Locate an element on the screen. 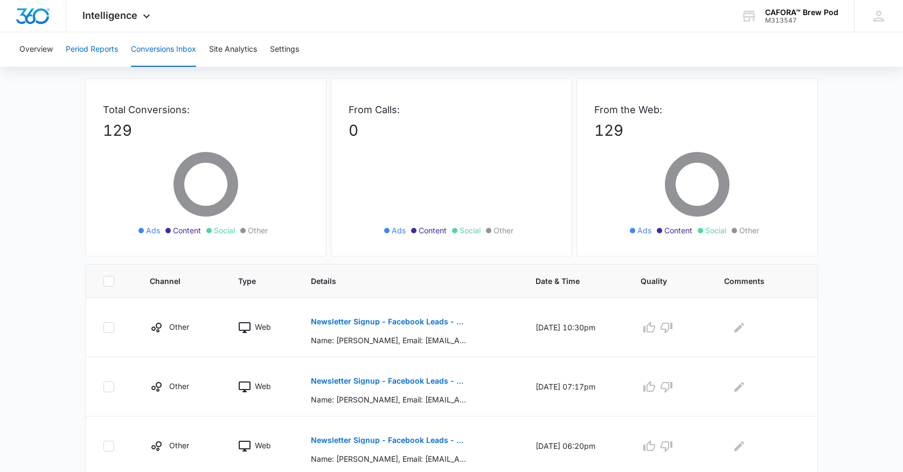  span: Quality is located at coordinates (661, 281).